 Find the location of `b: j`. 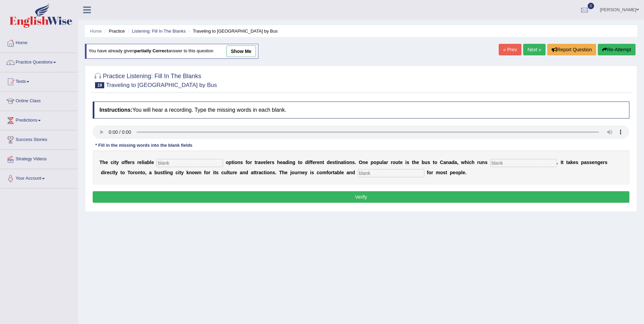

b: j is located at coordinates (291, 172).